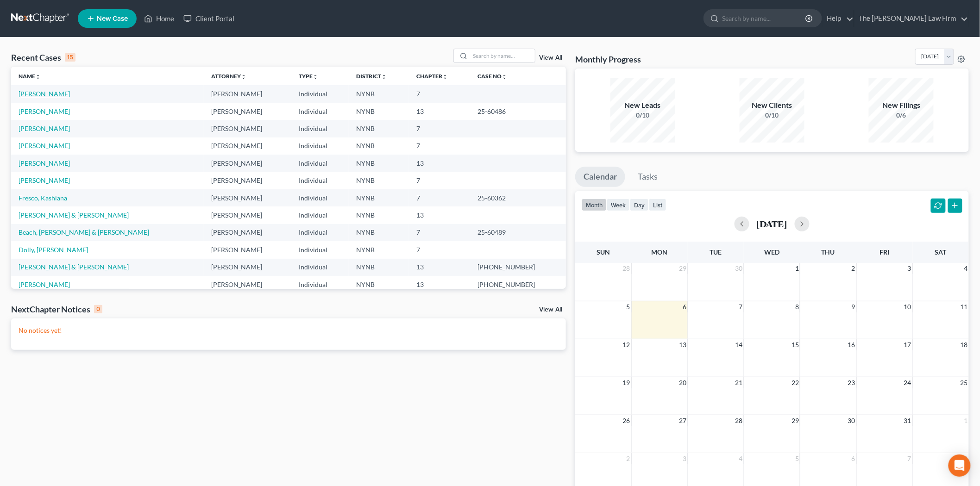  I want to click on span: 4, so click(966, 269).